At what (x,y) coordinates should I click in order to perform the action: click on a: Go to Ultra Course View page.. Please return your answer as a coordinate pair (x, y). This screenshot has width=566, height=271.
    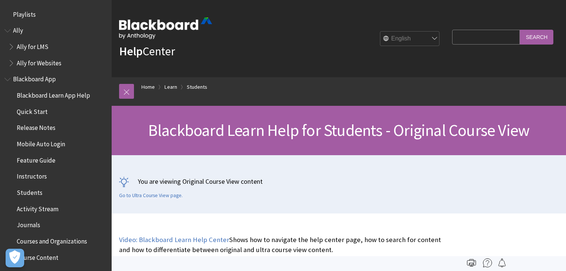
    Looking at the image, I should click on (151, 196).